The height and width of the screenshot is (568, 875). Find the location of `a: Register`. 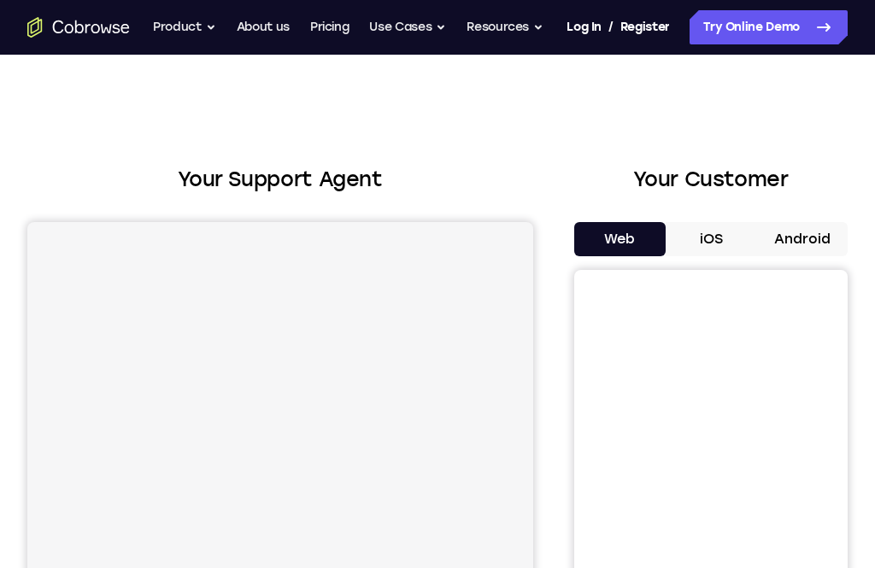

a: Register is located at coordinates (645, 27).